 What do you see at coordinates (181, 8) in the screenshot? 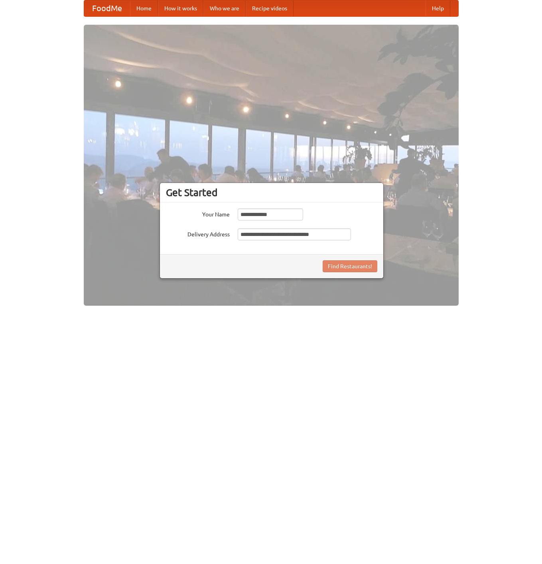
I see `a: How it works` at bounding box center [181, 8].